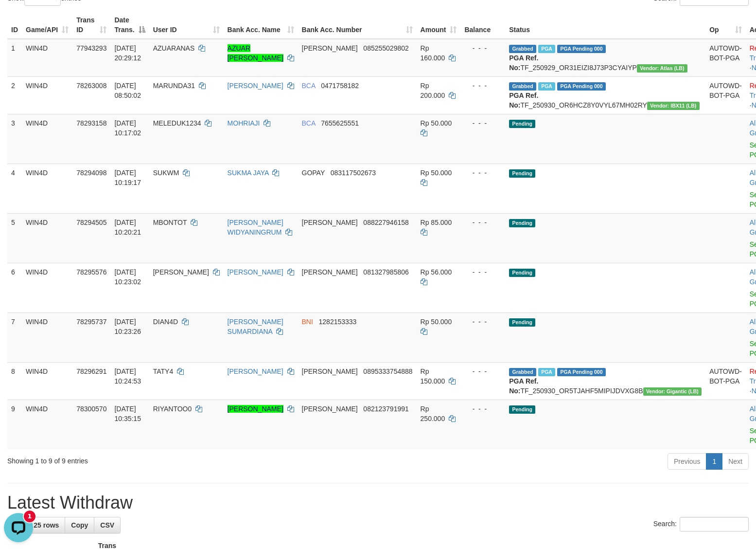  Describe the element at coordinates (15, 25) in the screenshot. I see `th: ID` at that location.